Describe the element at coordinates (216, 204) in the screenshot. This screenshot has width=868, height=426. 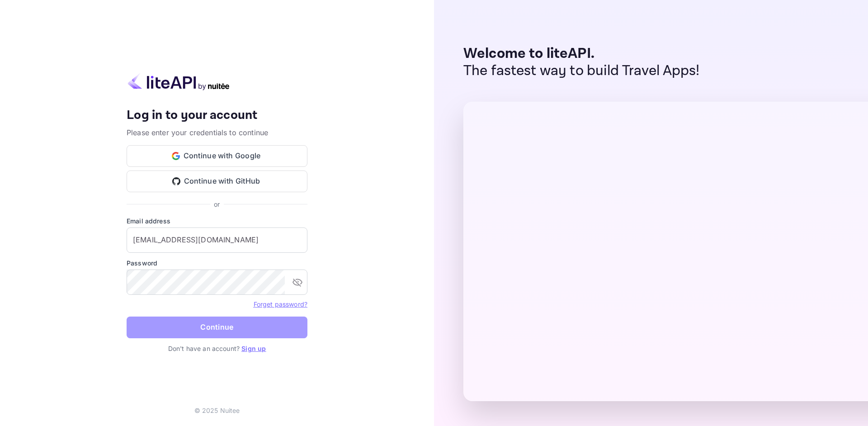
I see `p: or` at that location.